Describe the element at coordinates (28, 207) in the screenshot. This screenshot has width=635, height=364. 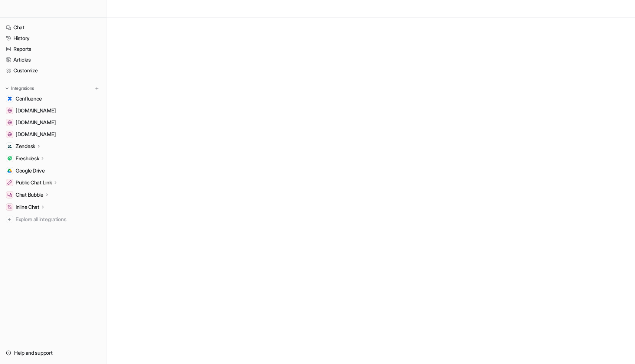
I see `p: Inline Chat` at that location.